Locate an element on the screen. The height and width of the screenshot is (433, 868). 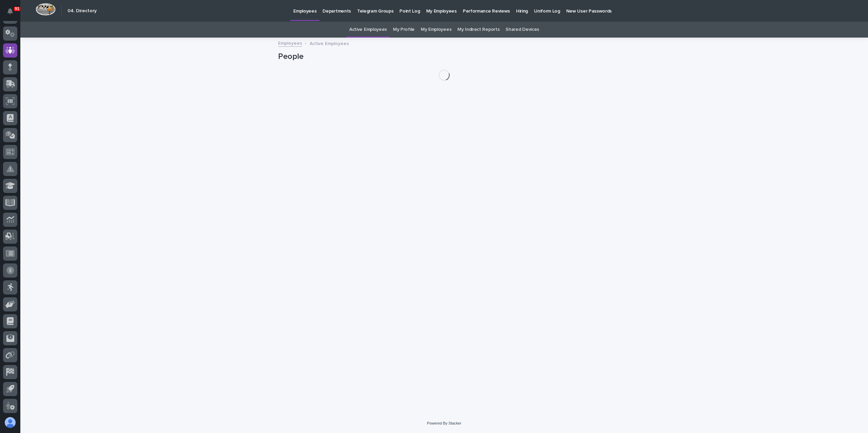
p: Active Employees is located at coordinates (329, 43).